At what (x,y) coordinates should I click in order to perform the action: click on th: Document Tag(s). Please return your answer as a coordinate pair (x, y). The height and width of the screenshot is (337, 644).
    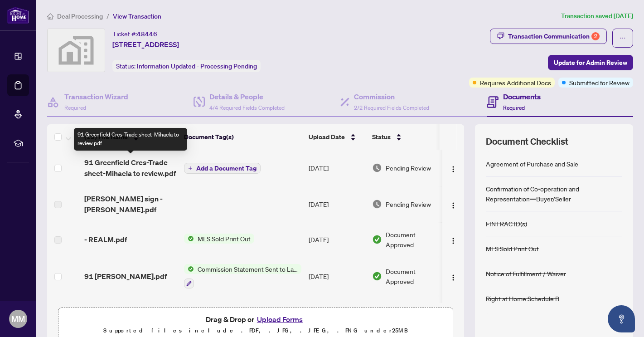
    Looking at the image, I should click on (243, 137).